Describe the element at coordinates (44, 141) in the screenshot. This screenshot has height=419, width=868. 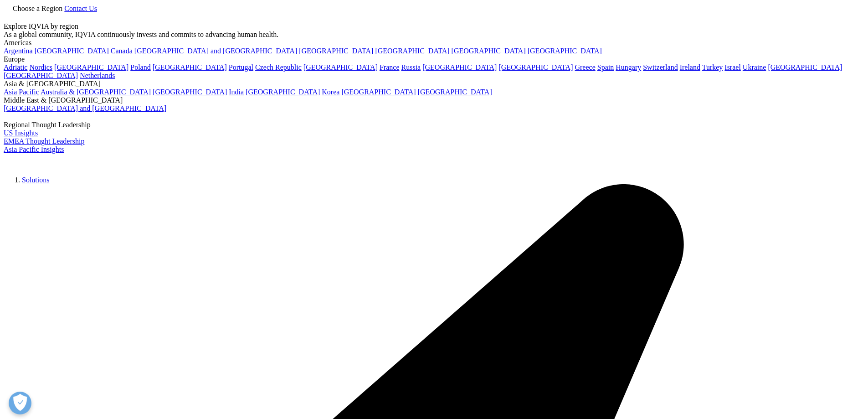
I see `span: EMEA Thought Leadership` at that location.